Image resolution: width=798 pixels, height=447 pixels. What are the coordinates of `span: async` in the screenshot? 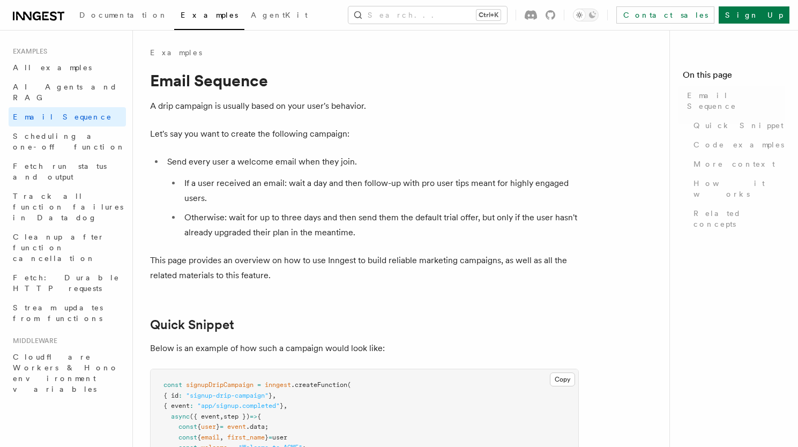 It's located at (180, 417).